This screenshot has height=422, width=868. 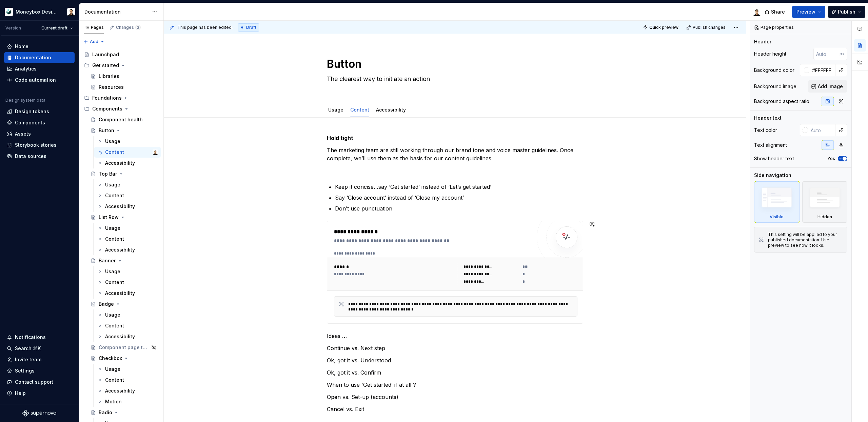 I want to click on div: Notifications, so click(x=30, y=337).